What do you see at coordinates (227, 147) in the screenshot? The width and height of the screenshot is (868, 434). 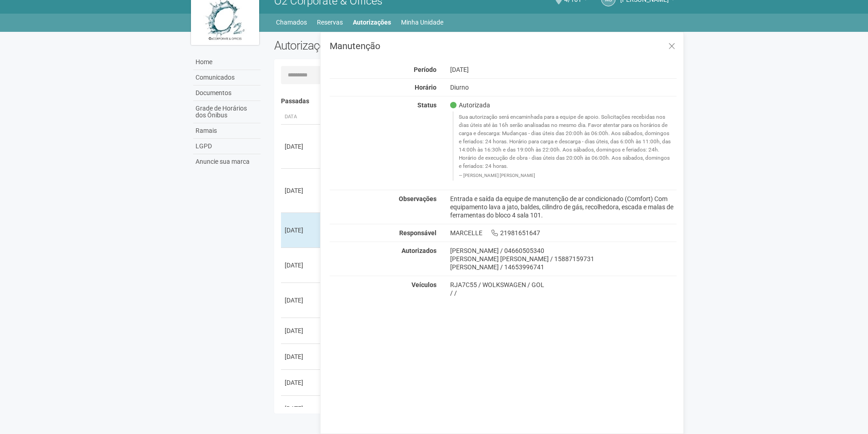 I see `a: LGPD` at bounding box center [227, 147].